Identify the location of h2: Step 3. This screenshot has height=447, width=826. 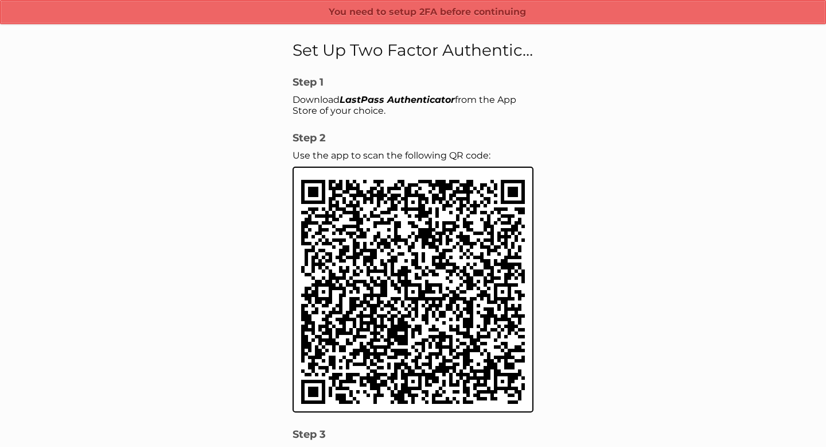
(413, 434).